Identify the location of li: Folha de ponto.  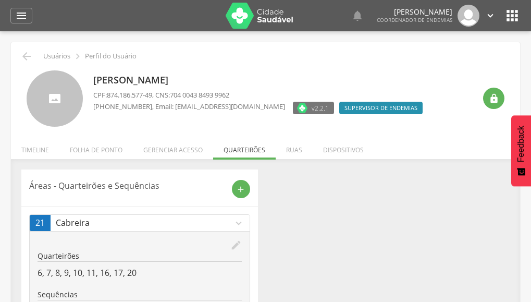
(96, 147).